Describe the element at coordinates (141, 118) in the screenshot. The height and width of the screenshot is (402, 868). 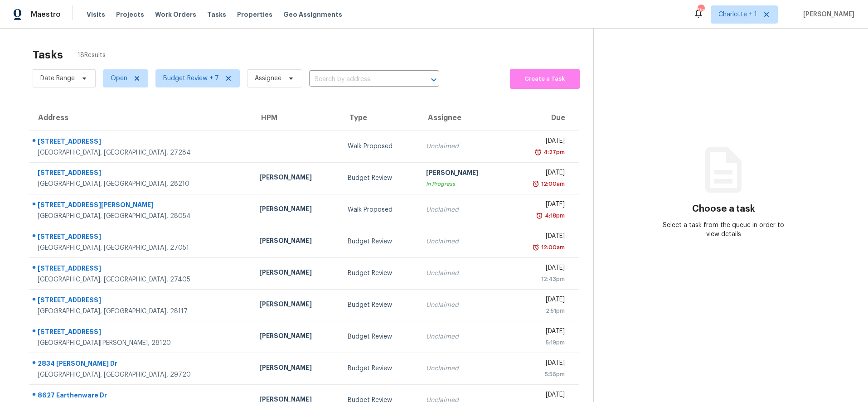
I see `th: Address` at that location.